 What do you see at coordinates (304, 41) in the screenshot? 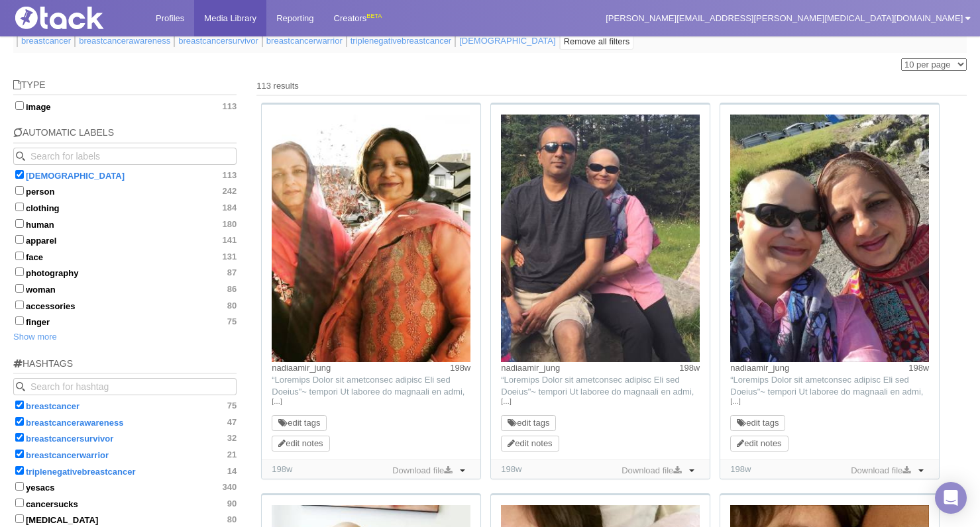
I see `a: breastcancerwarrior` at bounding box center [304, 41].